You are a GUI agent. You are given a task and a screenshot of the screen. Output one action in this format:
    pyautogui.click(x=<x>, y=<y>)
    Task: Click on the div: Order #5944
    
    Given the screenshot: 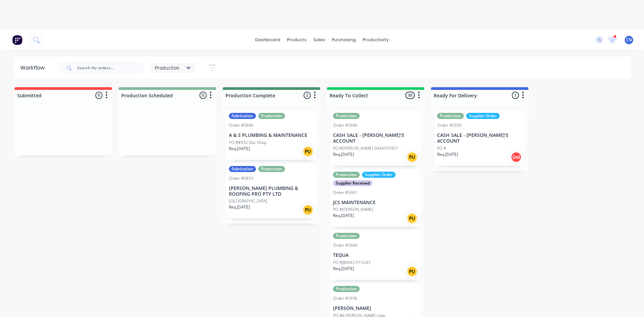 What is the action you would take?
    pyautogui.click(x=345, y=245)
    